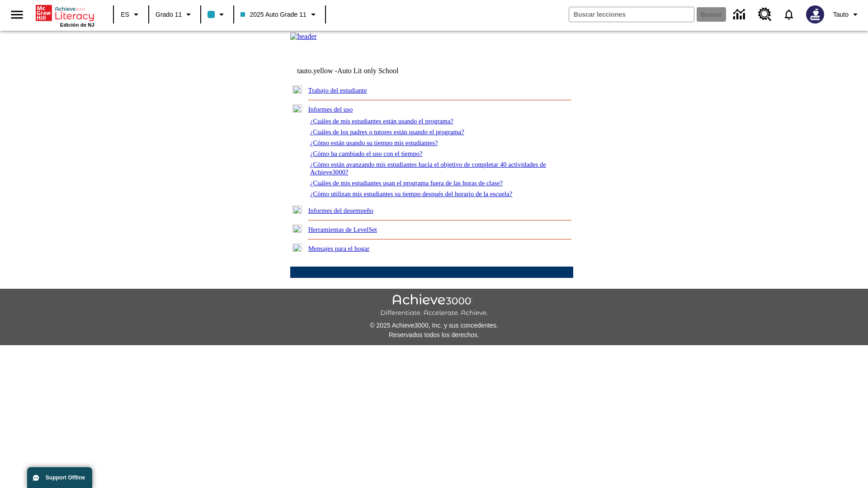  Describe the element at coordinates (343, 230) in the screenshot. I see `a: Herramientas de LevelSet` at that location.